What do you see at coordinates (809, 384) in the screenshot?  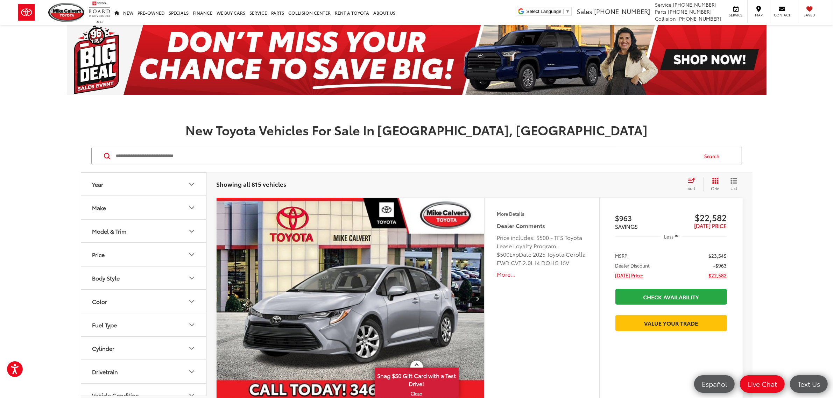 I see `span: Text Us` at bounding box center [809, 384].